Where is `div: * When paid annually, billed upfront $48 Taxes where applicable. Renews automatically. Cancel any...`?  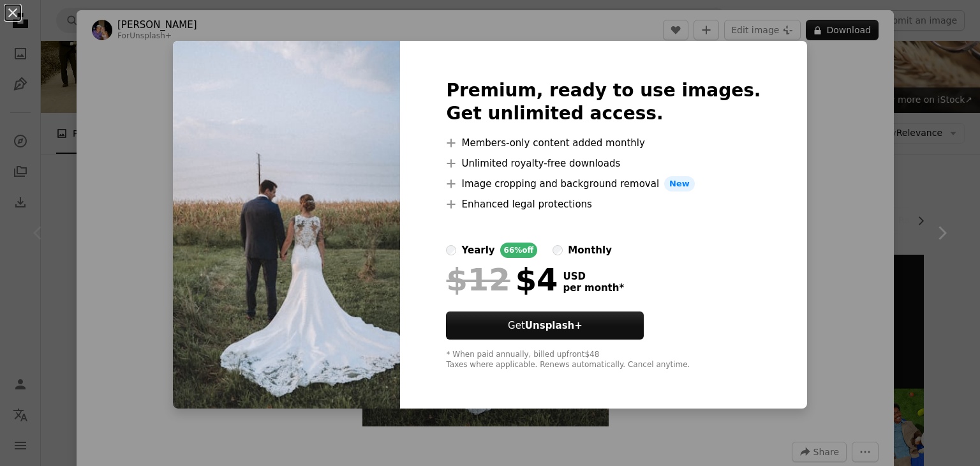 div: * When paid annually, billed upfront $48 Taxes where applicable. Renews automatically. Cancel any... is located at coordinates (603, 360).